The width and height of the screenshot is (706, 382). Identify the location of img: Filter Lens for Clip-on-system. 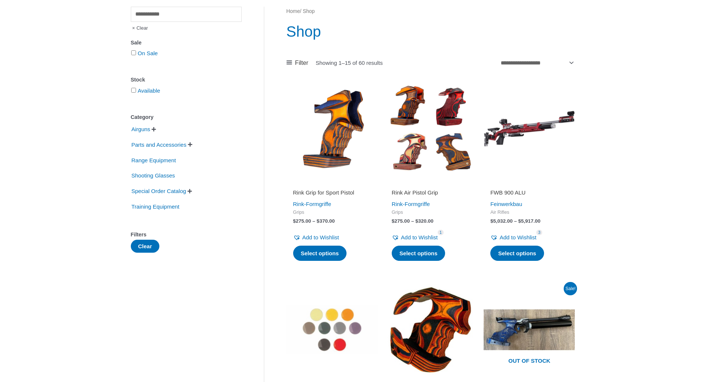
(332, 330).